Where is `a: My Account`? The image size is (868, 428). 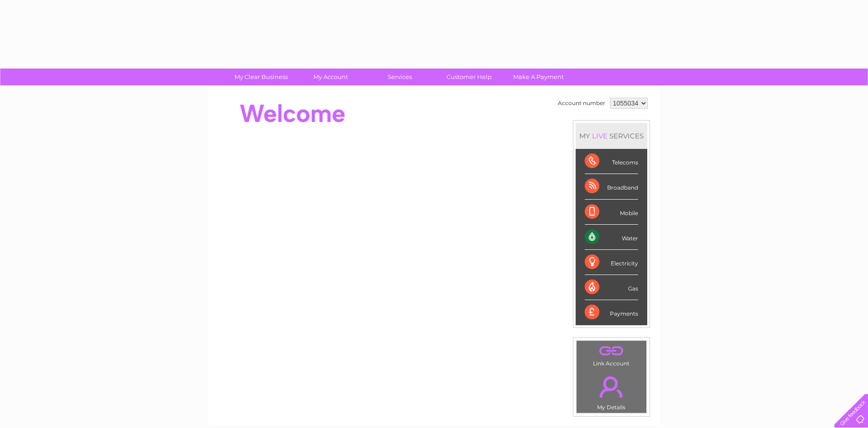
a: My Account is located at coordinates (330, 77).